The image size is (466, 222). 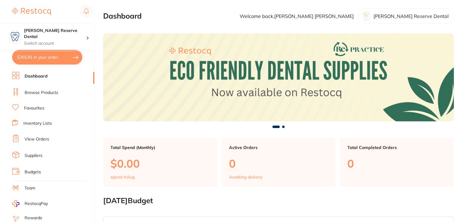 I want to click on h4: Logan Reserve Dental, so click(x=55, y=33).